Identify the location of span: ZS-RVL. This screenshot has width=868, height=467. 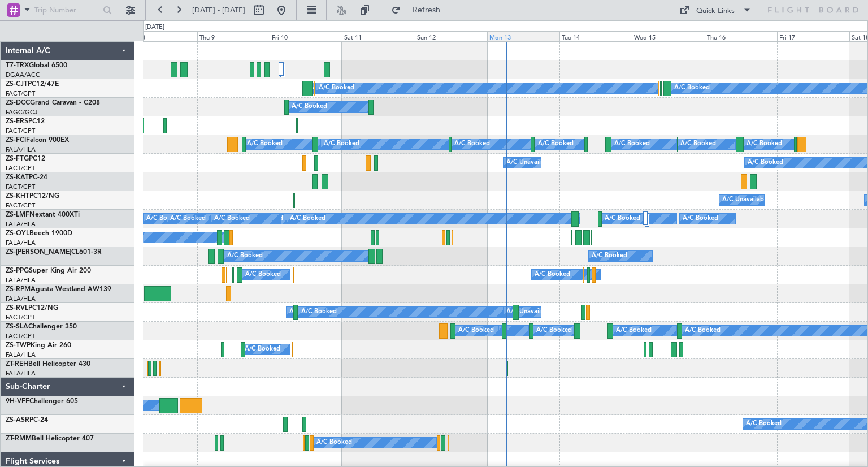
(17, 308).